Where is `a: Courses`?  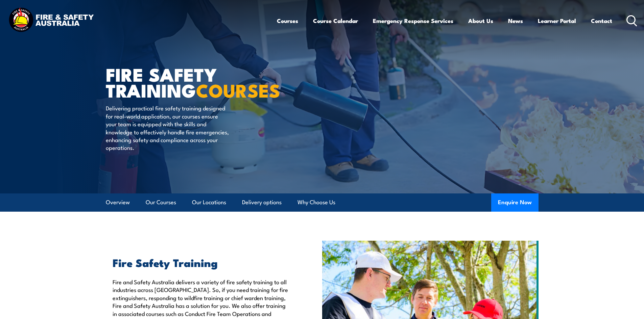
a: Courses is located at coordinates (287, 20).